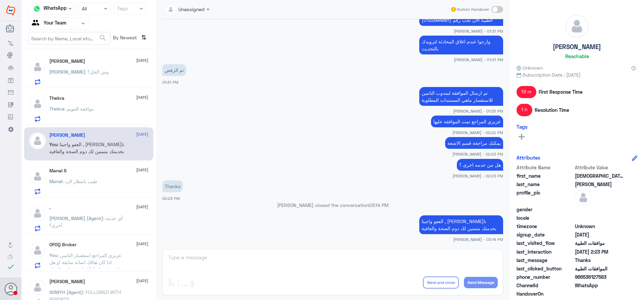 This screenshot has width=644, height=300. I want to click on span: You, so click(54, 144).